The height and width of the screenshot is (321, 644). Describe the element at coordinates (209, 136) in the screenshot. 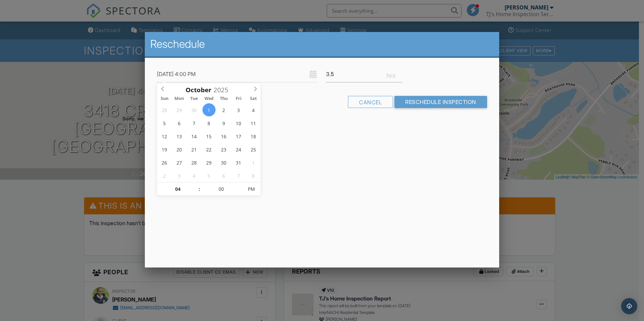

I see `span: October 15, 2025` at that location.